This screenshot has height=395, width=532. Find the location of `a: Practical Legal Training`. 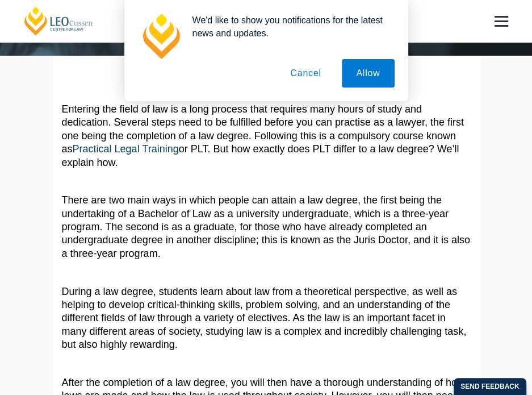

a: Practical Legal Training is located at coordinates (125, 149).